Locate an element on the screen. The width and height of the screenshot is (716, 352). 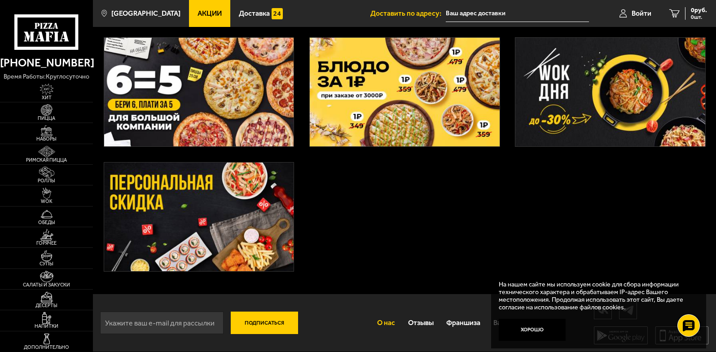
span: 0 руб. is located at coordinates (699, 10).